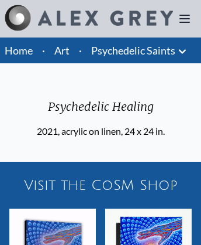 Image resolution: width=201 pixels, height=245 pixels. I want to click on div: Visit the CoSM Shop, so click(101, 185).